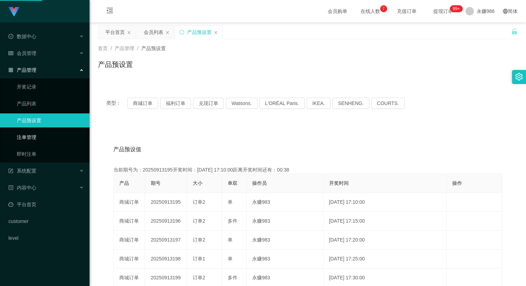 The image size is (526, 286). I want to click on i: 图标: form, so click(11, 171).